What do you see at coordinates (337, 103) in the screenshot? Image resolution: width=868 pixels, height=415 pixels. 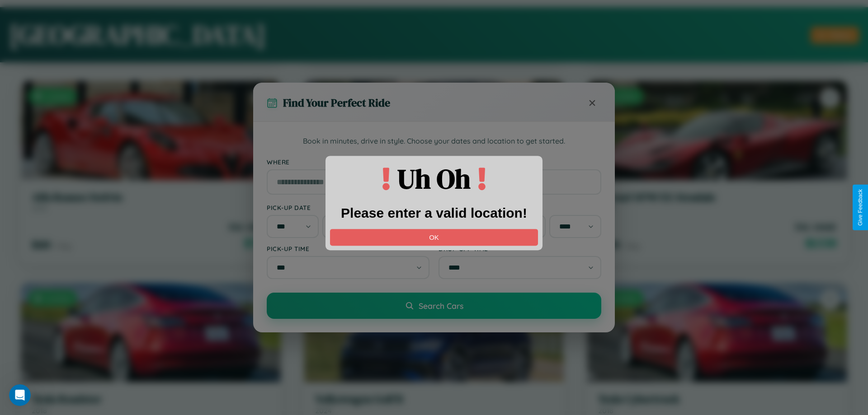 I see `h3: Find Your Perfect Ride` at bounding box center [337, 103].